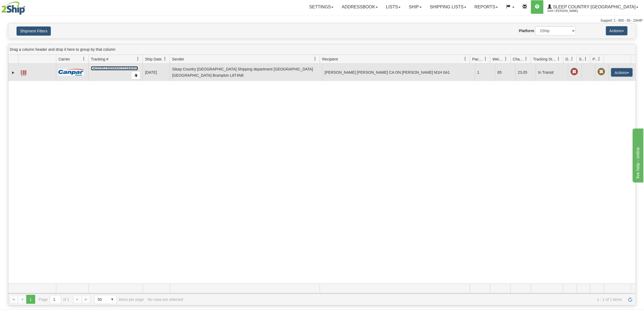  What do you see at coordinates (178, 59) in the screenshot?
I see `span: Sender` at bounding box center [178, 59].